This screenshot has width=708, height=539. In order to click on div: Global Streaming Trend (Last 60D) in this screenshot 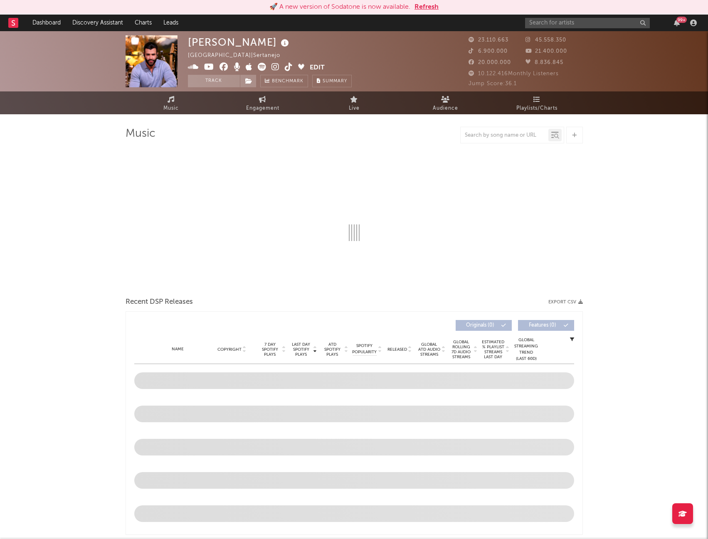, I will do `click(526, 349)`.